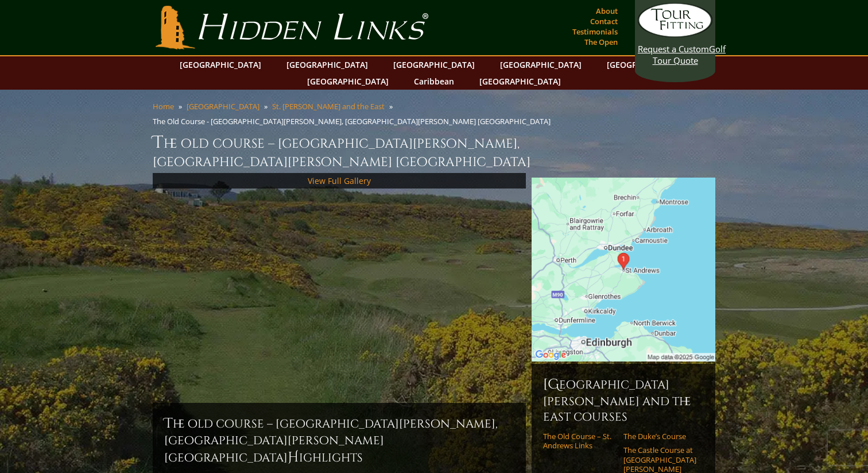 This screenshot has height=473, width=868. I want to click on a: Request a CustomGolf Tour Quote, so click(675, 35).